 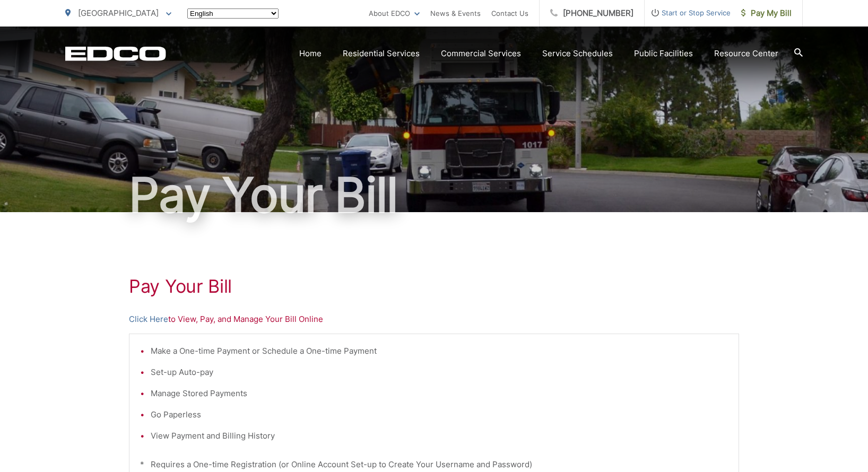 What do you see at coordinates (455, 13) in the screenshot?
I see `a: News & Events` at bounding box center [455, 13].